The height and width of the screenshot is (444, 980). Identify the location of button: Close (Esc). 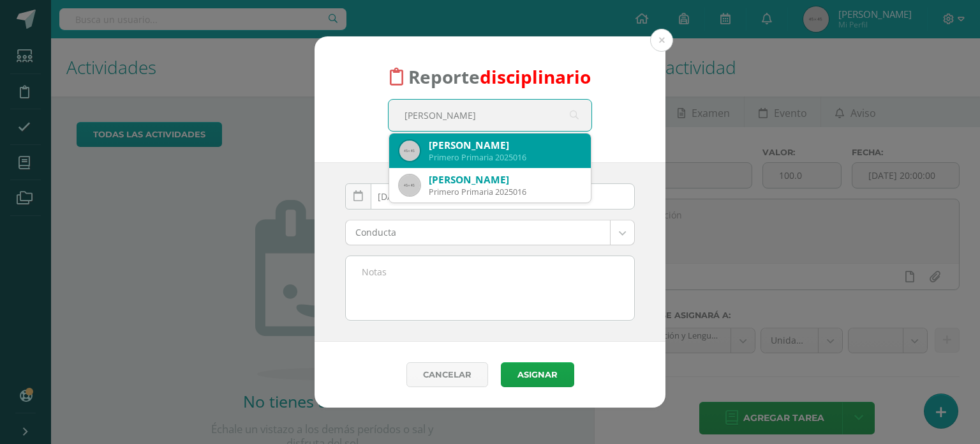
(662, 40).